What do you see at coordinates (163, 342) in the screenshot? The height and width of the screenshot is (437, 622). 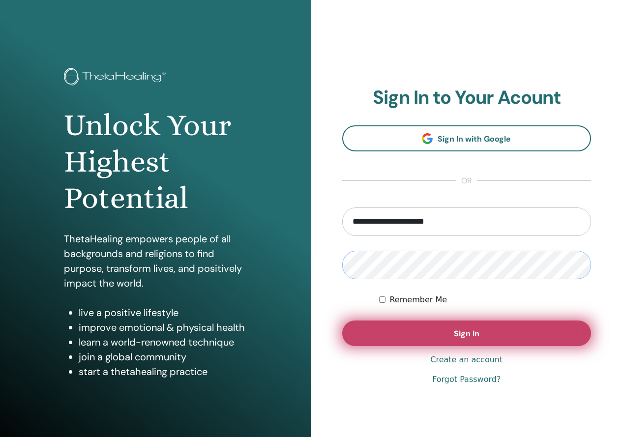 I see `li: learn a world-renowned technique` at bounding box center [163, 342].